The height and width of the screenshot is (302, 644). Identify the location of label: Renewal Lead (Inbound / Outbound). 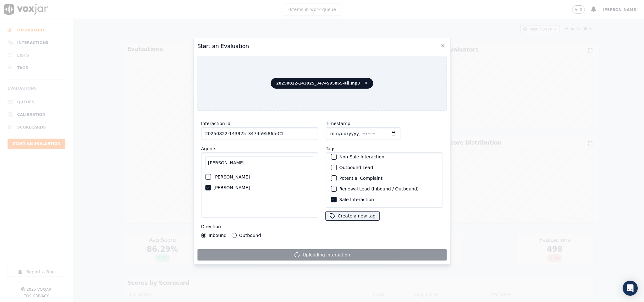
(379, 189).